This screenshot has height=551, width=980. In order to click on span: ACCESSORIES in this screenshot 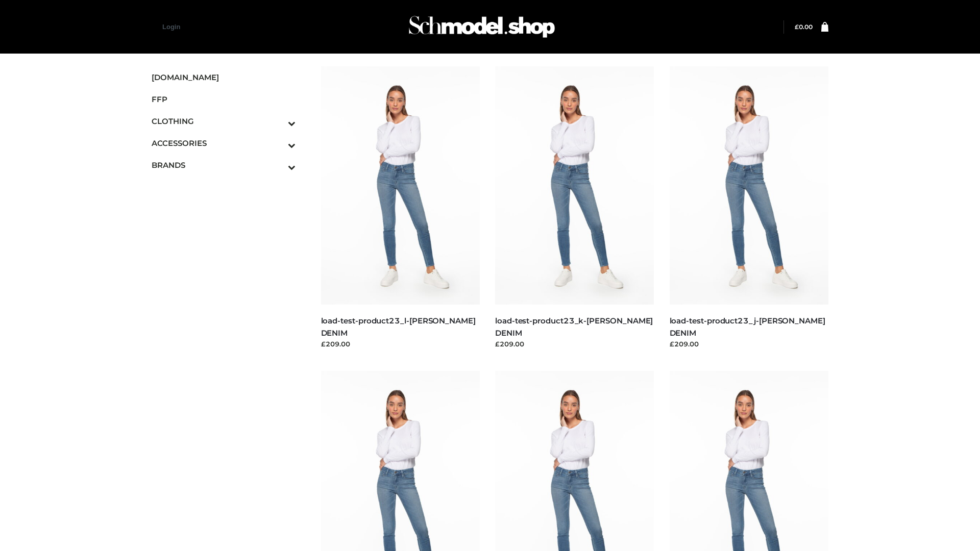, I will do `click(223, 143)`.